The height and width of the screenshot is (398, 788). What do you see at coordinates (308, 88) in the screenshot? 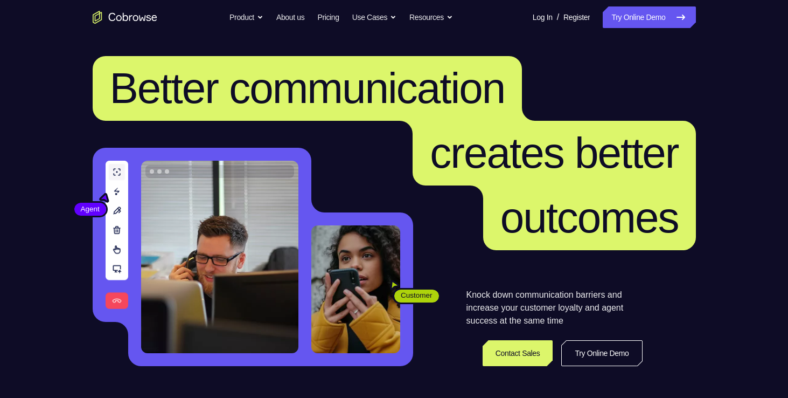
I see `span: Better communication` at bounding box center [308, 88].